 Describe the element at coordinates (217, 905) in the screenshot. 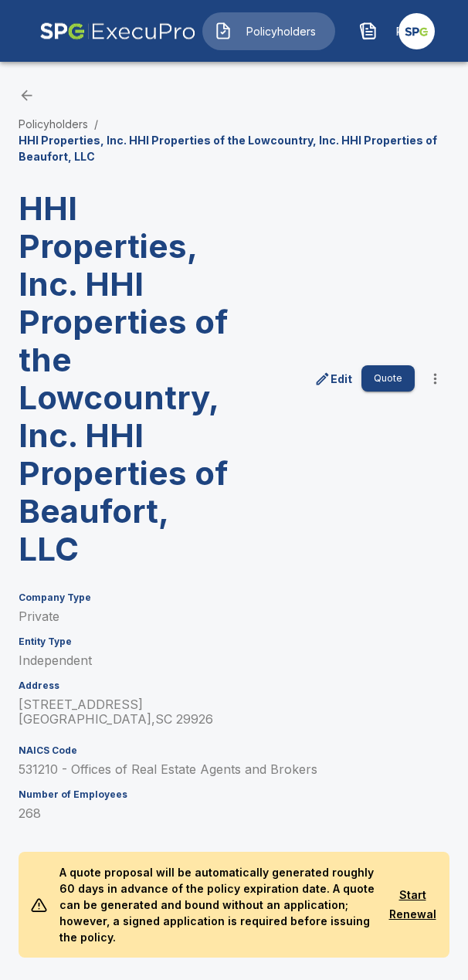

I see `p: A quote proposal will be automatically generated roughly 60 days in advance of the policy expirat...` at that location.